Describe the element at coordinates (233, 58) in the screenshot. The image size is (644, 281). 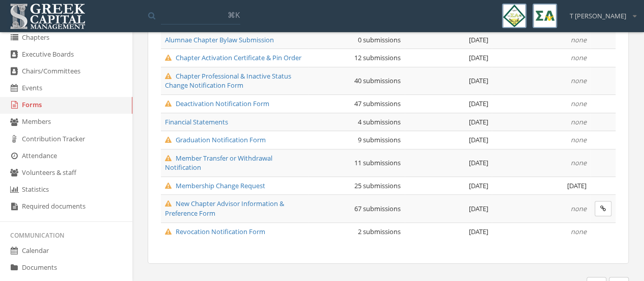
I see `span: Chapter Activation Certificate & Pin Order` at that location.